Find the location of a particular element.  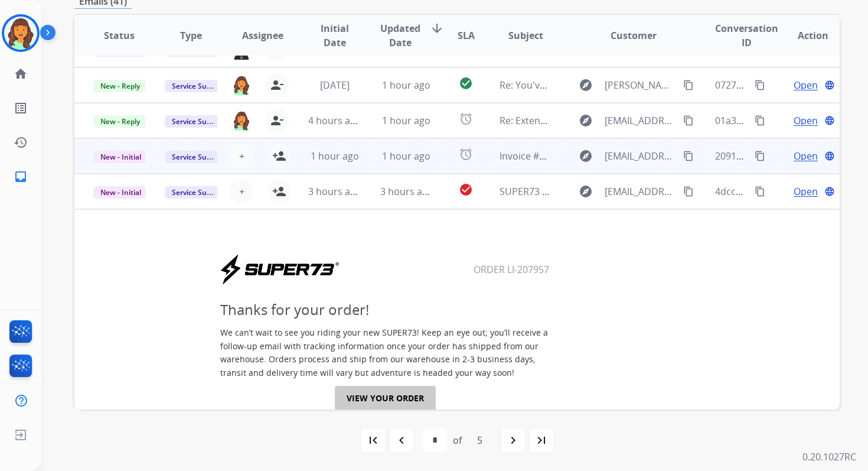

a: VIEW YOUR ORDER is located at coordinates (385, 397).